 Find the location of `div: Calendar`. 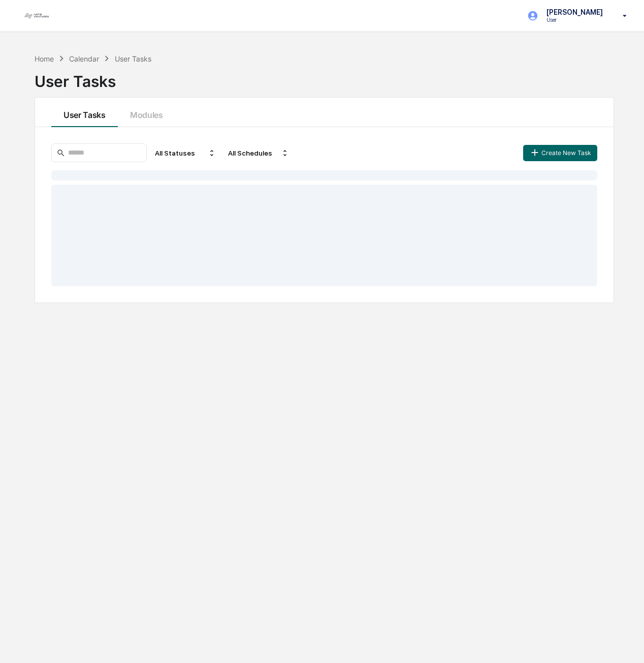

div: Calendar is located at coordinates (84, 59).